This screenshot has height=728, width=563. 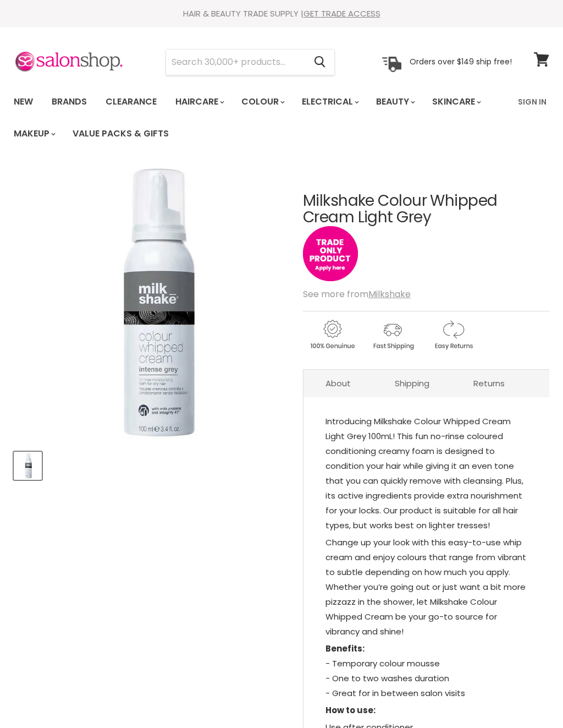 I want to click on div: Milkshake Colour Whipped Cream Light Grey image. Click or Scroll to Zoom., so click(x=152, y=303).